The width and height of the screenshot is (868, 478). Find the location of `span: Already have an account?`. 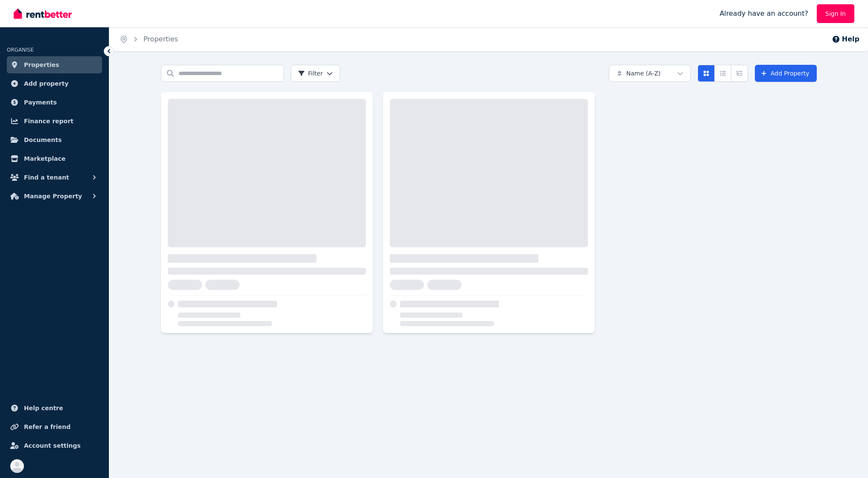

span: Already have an account? is located at coordinates (763, 14).